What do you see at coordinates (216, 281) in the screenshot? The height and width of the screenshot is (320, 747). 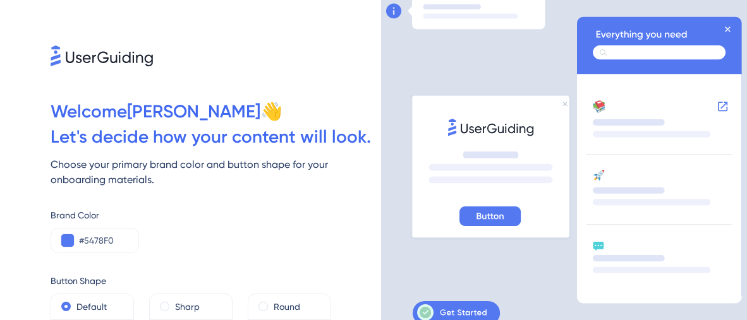 I see `div: Button Shape` at bounding box center [216, 281].